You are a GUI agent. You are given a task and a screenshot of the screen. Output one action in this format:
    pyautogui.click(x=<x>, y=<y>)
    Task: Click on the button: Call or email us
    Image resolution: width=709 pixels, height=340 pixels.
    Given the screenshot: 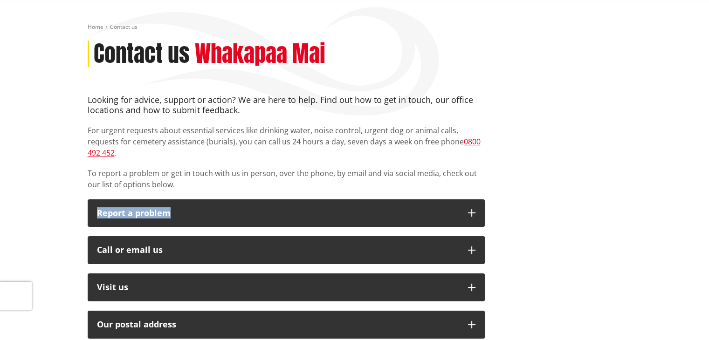 What is the action you would take?
    pyautogui.click(x=286, y=250)
    